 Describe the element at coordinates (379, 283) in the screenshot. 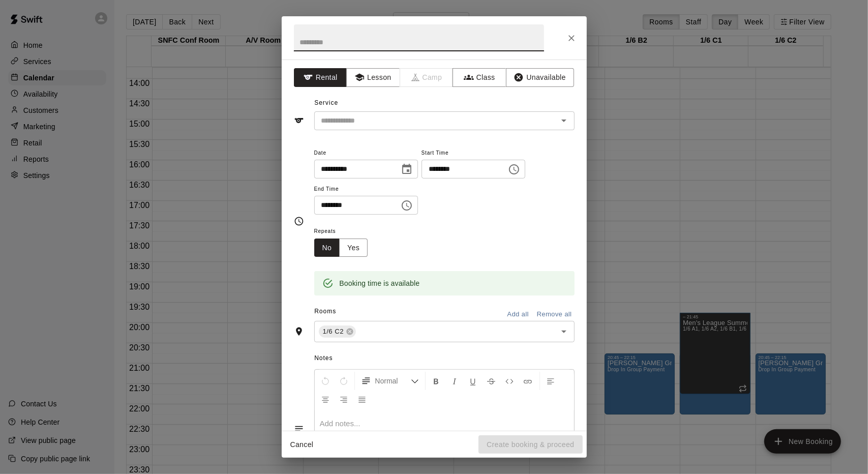

I see `div: Booking time is available` at that location.